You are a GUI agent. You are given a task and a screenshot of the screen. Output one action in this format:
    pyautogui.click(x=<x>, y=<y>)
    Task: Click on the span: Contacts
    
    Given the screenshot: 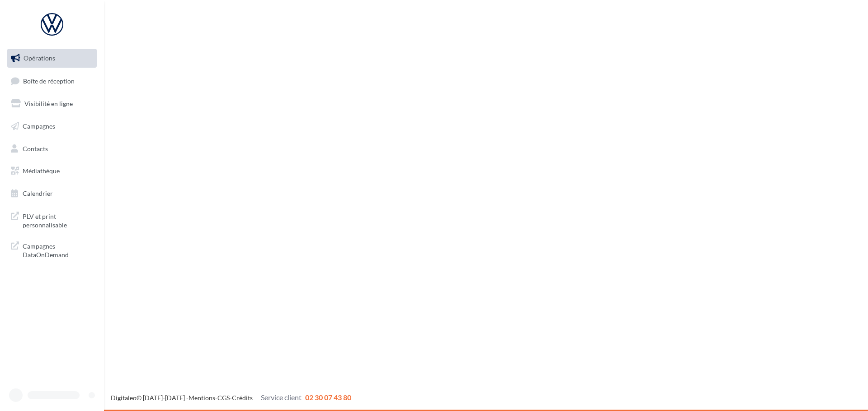 What is the action you would take?
    pyautogui.click(x=35, y=148)
    